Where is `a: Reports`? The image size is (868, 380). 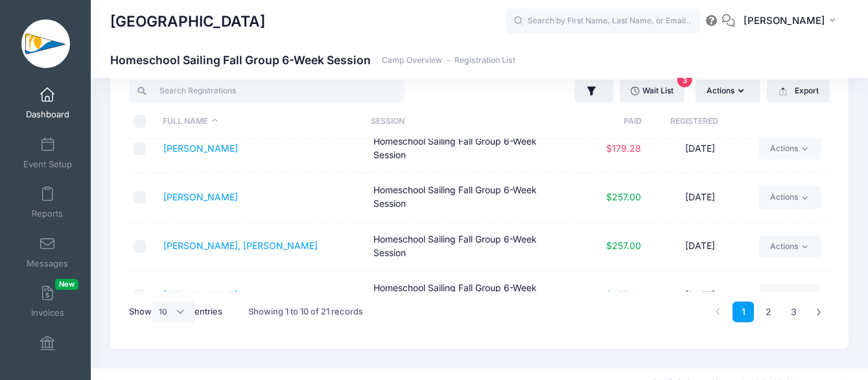
a: Reports is located at coordinates (47, 203).